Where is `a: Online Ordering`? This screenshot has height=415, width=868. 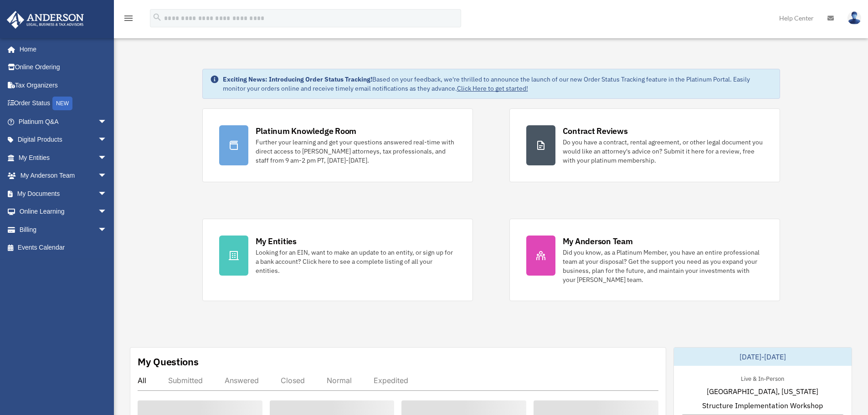 a: Online Ordering is located at coordinates (64, 67).